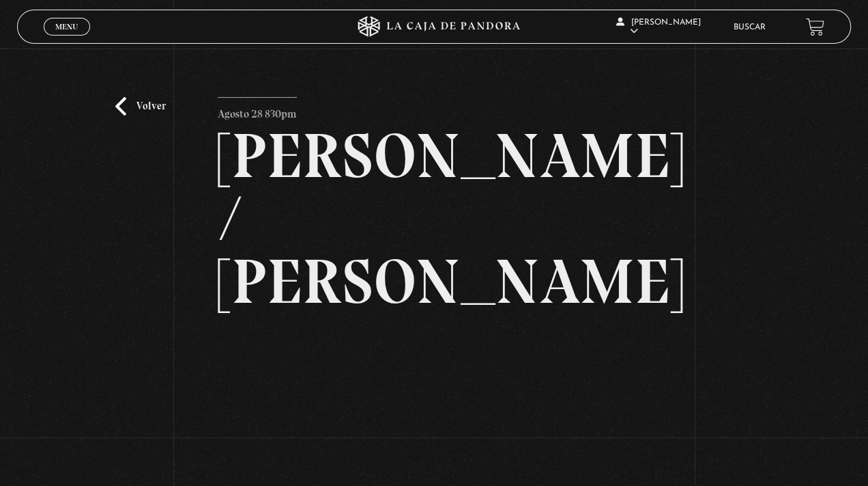  Describe the element at coordinates (141, 106) in the screenshot. I see `a: Volver` at that location.